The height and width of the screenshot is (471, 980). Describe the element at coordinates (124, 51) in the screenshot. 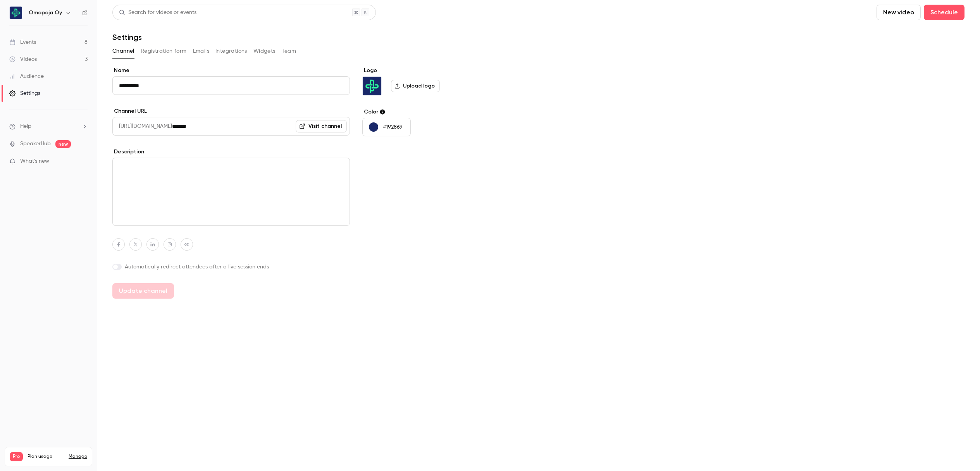

I see `button: Channel` at that location.